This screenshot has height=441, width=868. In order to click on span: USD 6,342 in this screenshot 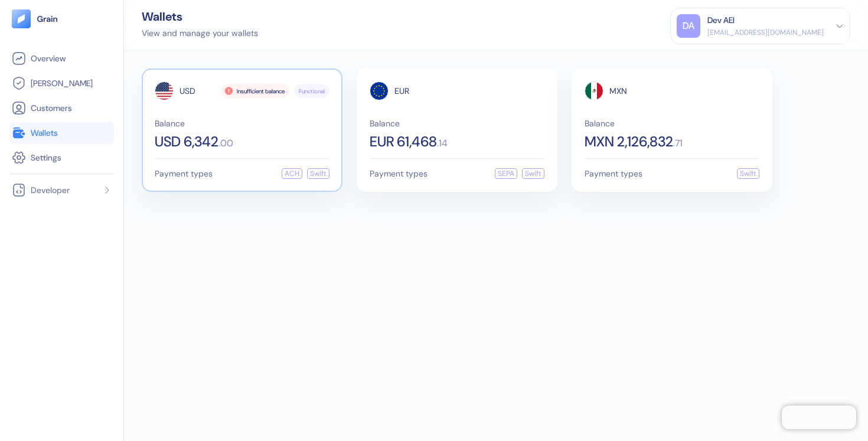, I will do `click(186, 142)`.